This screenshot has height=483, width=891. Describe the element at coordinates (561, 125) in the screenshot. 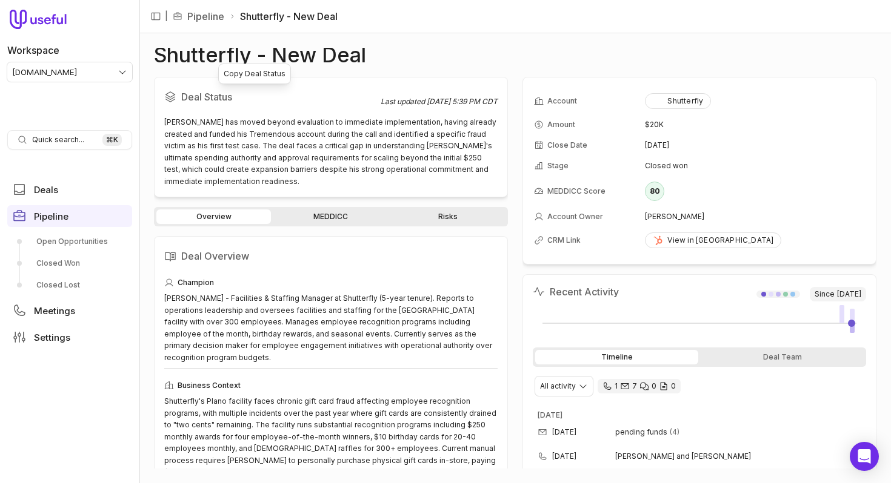

I see `span: Amount` at that location.